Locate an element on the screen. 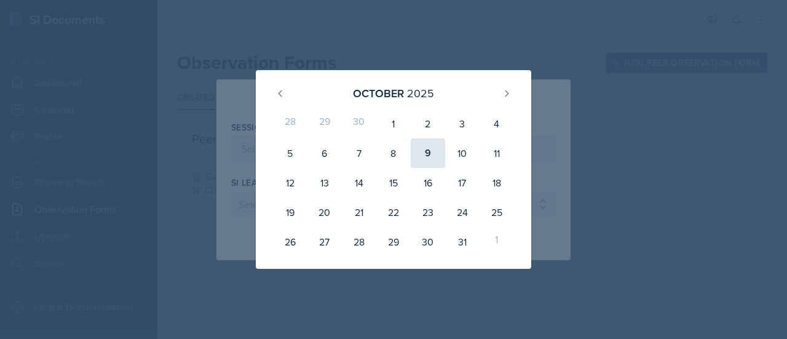 Image resolution: width=787 pixels, height=339 pixels. div: 5 is located at coordinates (290, 153).